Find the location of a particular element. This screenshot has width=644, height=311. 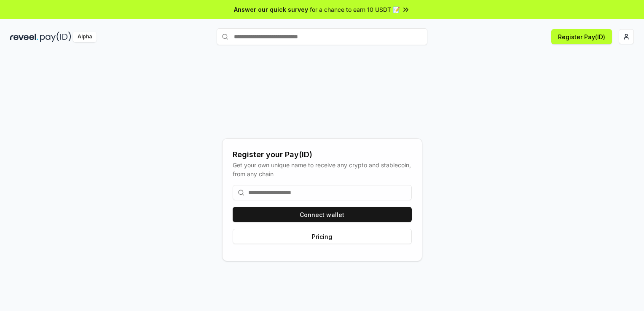

img: reveel_dark is located at coordinates (24, 36).